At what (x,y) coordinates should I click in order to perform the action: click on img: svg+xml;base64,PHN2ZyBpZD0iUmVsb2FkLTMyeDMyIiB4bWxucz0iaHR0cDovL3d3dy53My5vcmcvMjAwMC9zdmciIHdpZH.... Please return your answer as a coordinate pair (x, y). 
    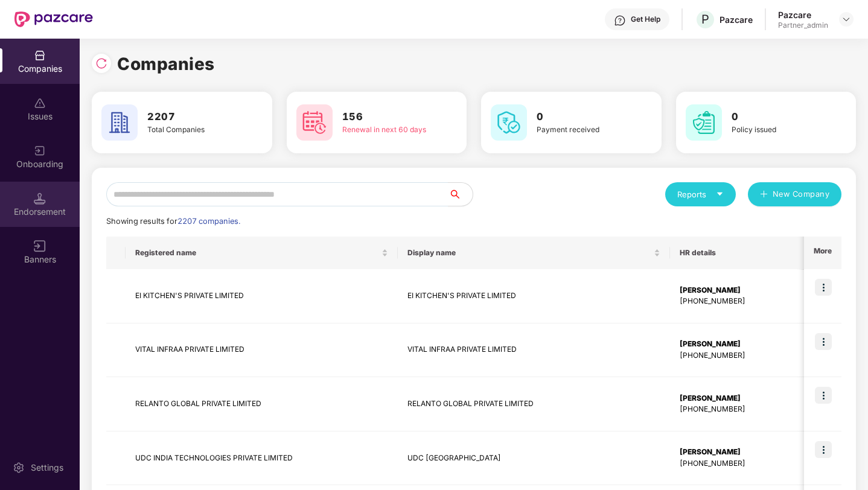
    Looking at the image, I should click on (101, 63).